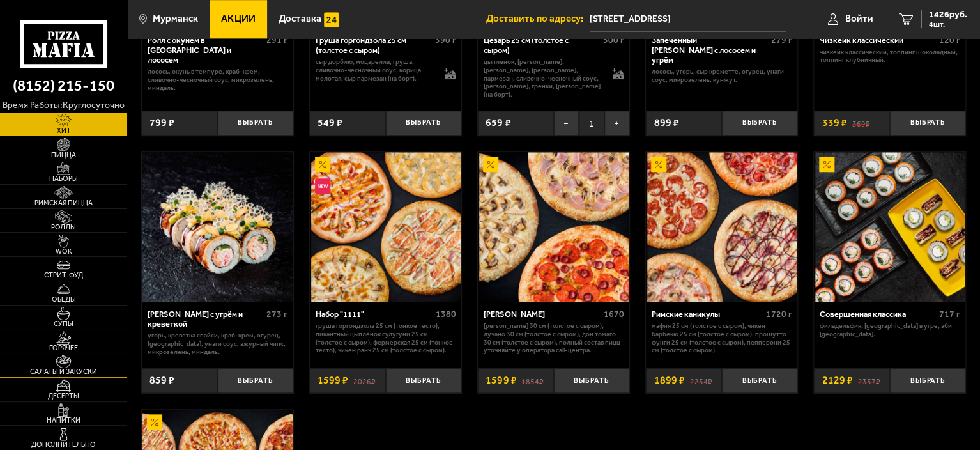  I want to click on a: АкционныйРимские каникулы, so click(722, 227).